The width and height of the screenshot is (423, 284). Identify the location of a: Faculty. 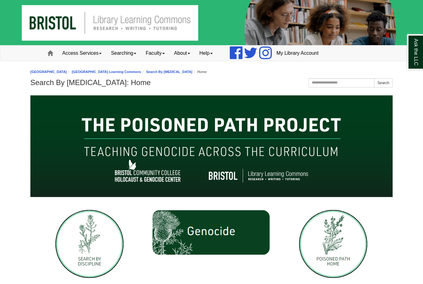
(155, 53).